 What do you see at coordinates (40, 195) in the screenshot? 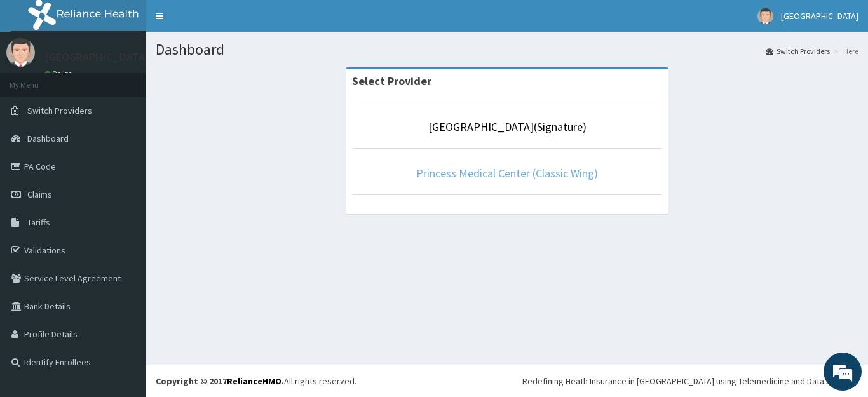
I see `span: Claims` at bounding box center [40, 195].